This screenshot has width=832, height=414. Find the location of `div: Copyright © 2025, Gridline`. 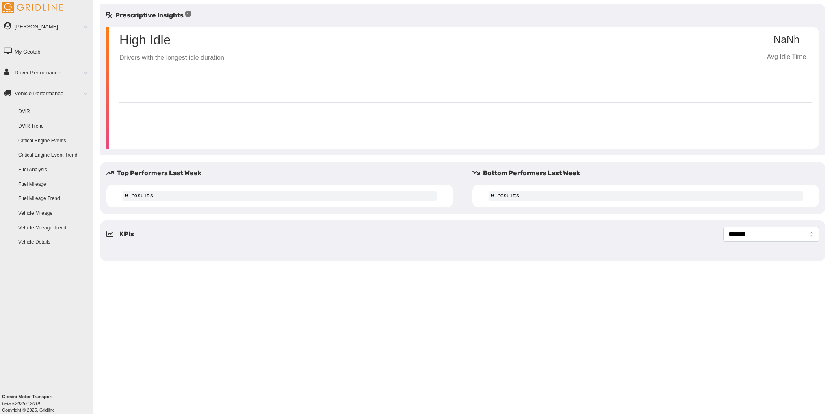

div: Copyright © 2025, Gridline is located at coordinates (48, 403).